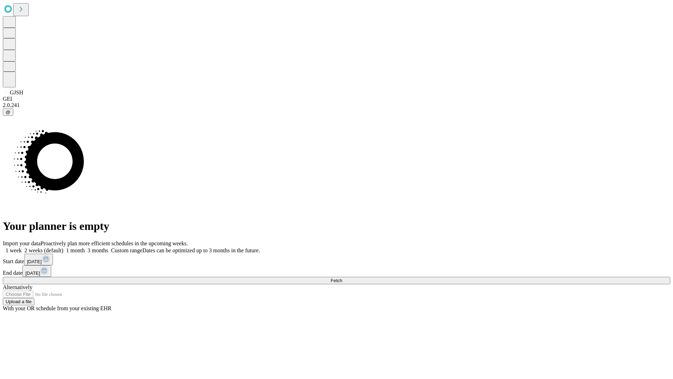 The height and width of the screenshot is (379, 673). What do you see at coordinates (337, 259) in the screenshot?
I see `div: Start date` at bounding box center [337, 259].